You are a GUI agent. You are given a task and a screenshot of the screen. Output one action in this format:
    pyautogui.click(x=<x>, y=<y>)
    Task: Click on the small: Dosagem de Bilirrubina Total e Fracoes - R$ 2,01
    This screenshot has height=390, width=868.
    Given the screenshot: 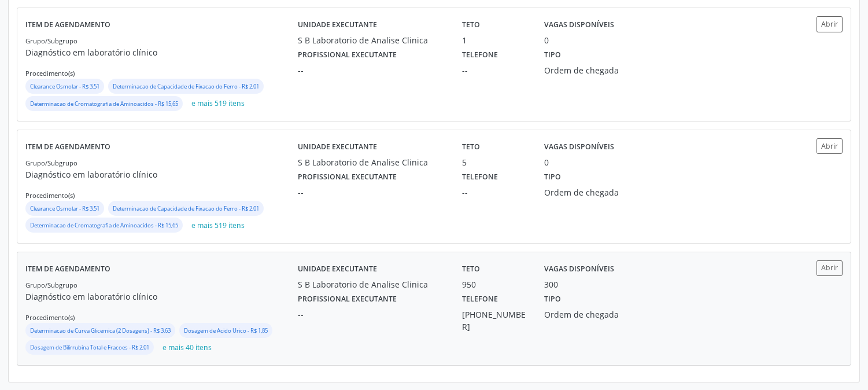 What is the action you would take?
    pyautogui.click(x=89, y=348)
    